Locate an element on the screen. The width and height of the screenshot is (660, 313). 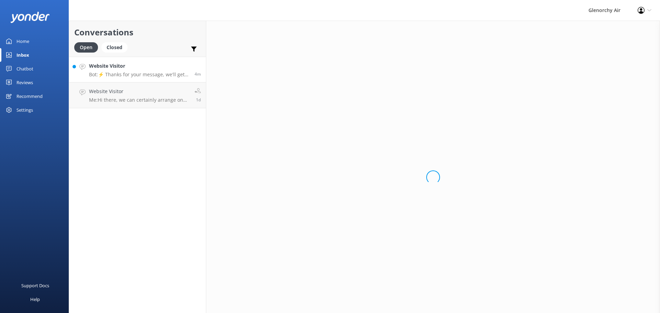
div: Recommend is located at coordinates (30, 96).